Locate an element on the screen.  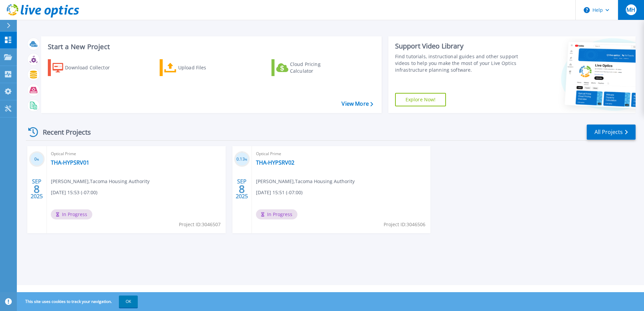
div: Recent Projects is located at coordinates (63, 132).